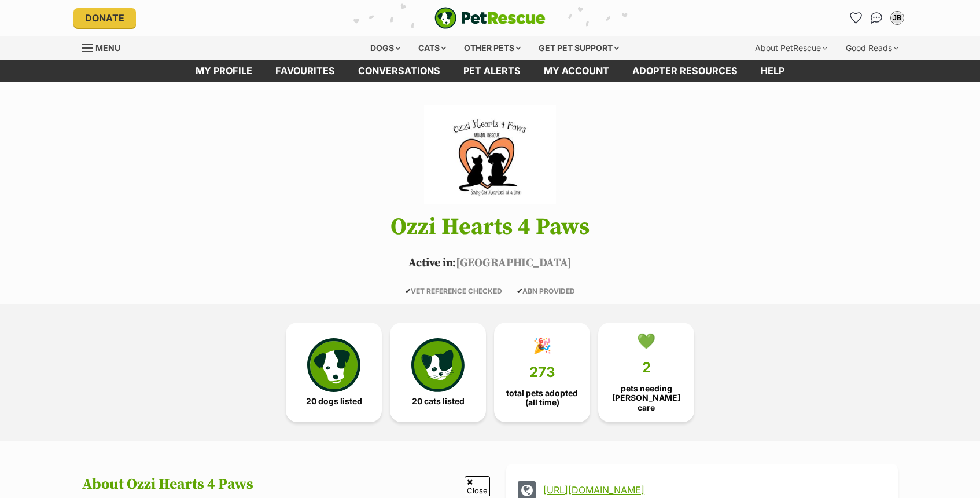  What do you see at coordinates (542, 398) in the screenshot?
I see `span: total pets adopted (all time)` at bounding box center [542, 398].